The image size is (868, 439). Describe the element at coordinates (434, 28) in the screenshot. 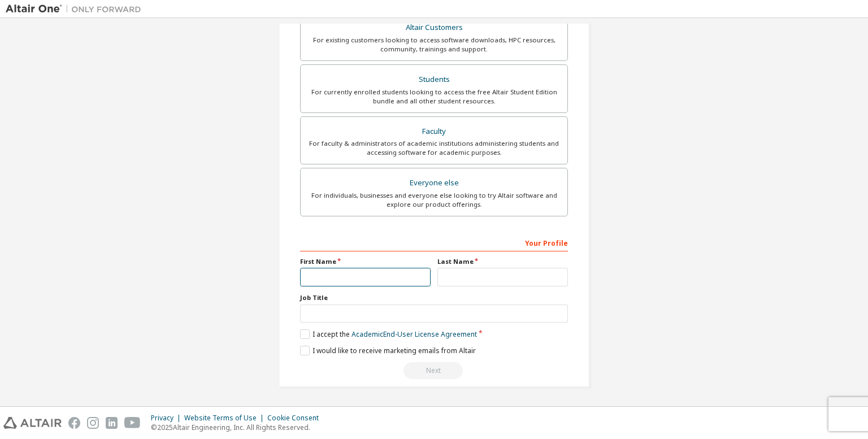

I see `div: Altair Customers` at that location.